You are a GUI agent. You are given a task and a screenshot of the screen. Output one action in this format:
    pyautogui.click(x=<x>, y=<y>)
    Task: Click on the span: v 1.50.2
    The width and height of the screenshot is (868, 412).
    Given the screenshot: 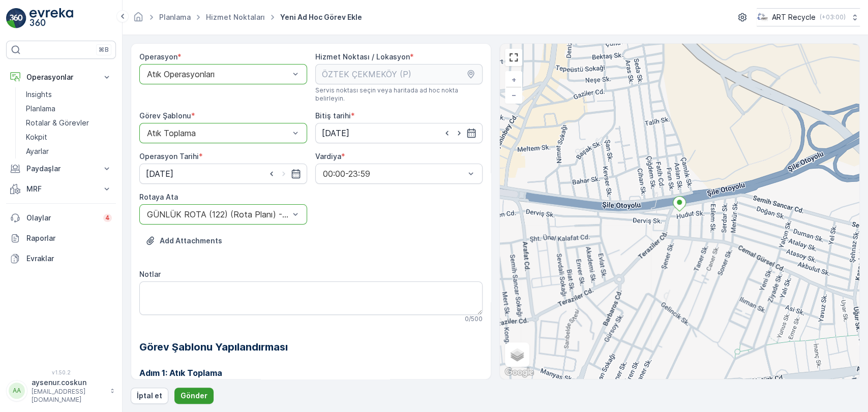 What is the action you would take?
    pyautogui.click(x=61, y=373)
    